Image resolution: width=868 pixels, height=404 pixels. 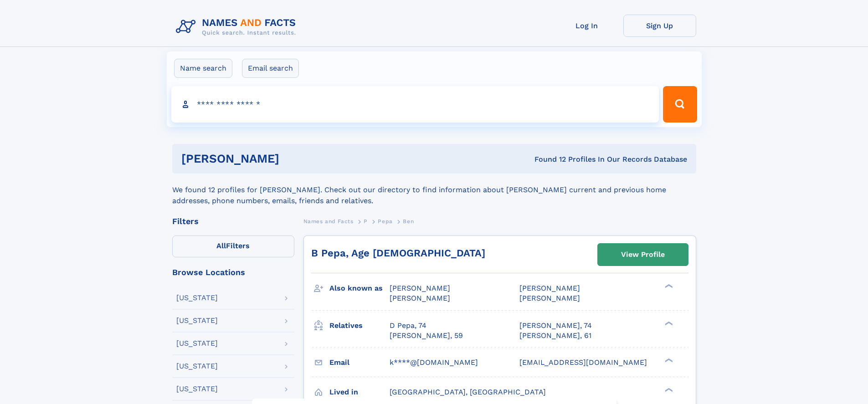 What do you see at coordinates (679, 105) in the screenshot?
I see `button: Search Button` at bounding box center [679, 105].